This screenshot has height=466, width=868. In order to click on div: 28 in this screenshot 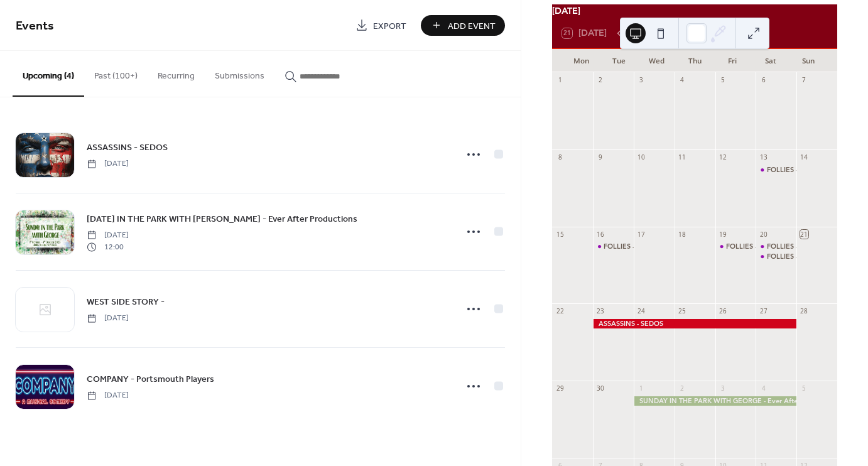, I will do `click(804, 311)`.